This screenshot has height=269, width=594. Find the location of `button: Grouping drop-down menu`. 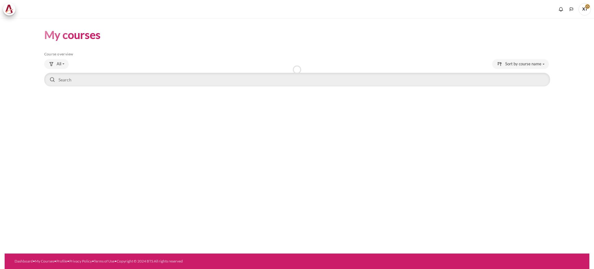

button: Grouping drop-down menu is located at coordinates (56, 64).